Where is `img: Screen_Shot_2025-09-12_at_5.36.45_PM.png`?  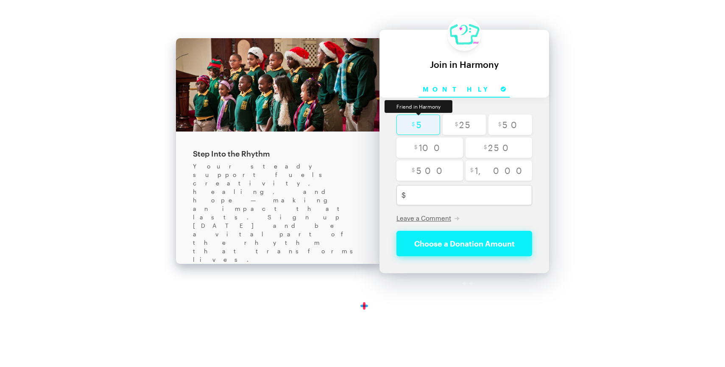 img: Screen_Shot_2025-09-12_at_5.36.45_PM.png is located at coordinates (278, 85).